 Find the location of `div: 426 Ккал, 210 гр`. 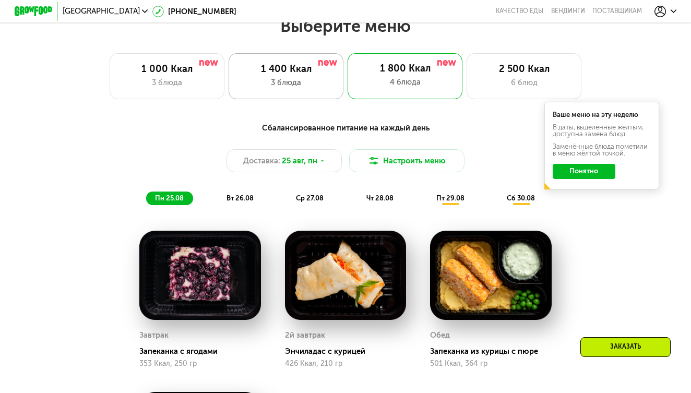

div: 426 Ккал, 210 гр is located at coordinates (345, 364).